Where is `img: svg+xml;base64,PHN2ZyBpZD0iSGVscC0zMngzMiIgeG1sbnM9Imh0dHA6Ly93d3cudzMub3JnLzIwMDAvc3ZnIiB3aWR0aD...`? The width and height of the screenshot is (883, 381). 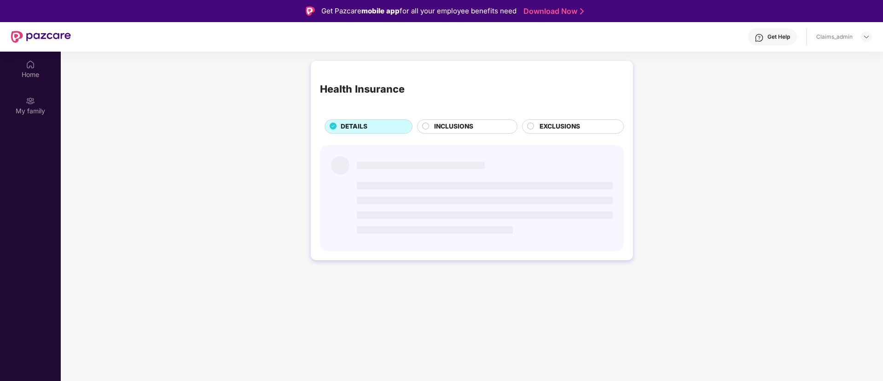
img: svg+xml;base64,PHN2ZyBpZD0iSGVscC0zMngzMiIgeG1sbnM9Imh0dHA6Ly93d3cudzMub3JnLzIwMDAvc3ZnIiB3aWR0aD... is located at coordinates (759, 38).